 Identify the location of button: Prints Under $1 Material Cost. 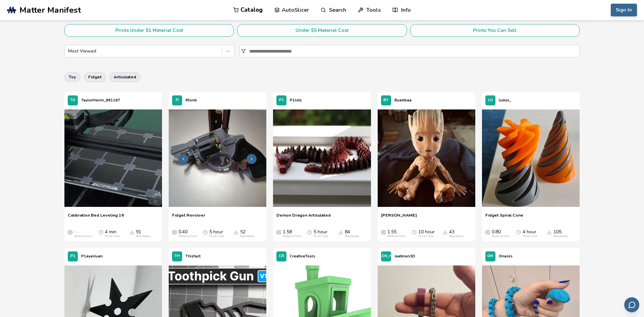
(149, 31).